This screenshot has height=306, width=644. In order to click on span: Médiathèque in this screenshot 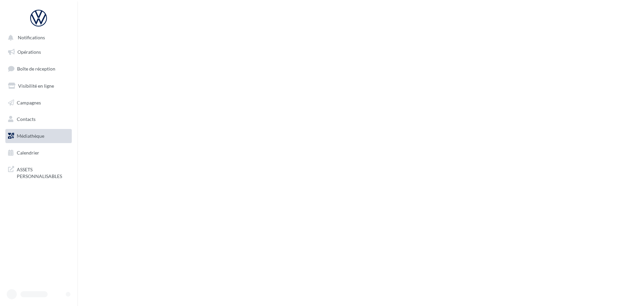, I will do `click(31, 135)`.